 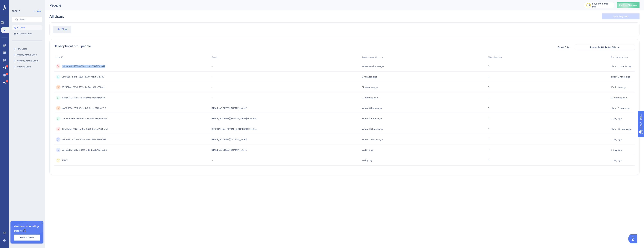 What do you see at coordinates (371, 57) in the screenshot?
I see `span: Last Interaction` at bounding box center [371, 57].